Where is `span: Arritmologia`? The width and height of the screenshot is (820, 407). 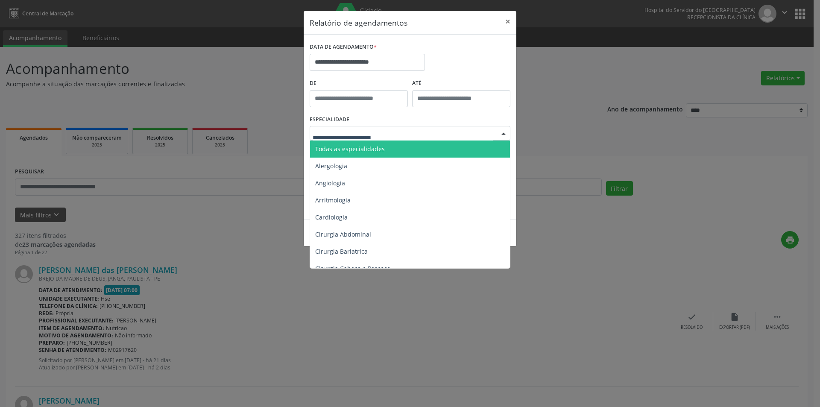
span: Arritmologia is located at coordinates (333, 200).